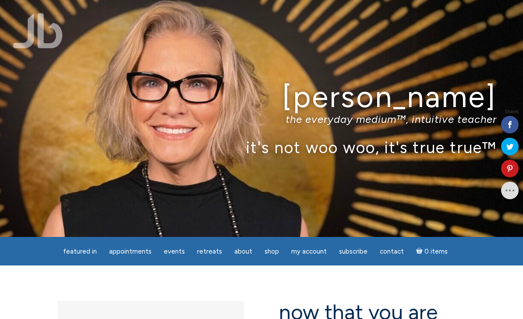  Describe the element at coordinates (130, 251) in the screenshot. I see `span: Appointments` at that location.